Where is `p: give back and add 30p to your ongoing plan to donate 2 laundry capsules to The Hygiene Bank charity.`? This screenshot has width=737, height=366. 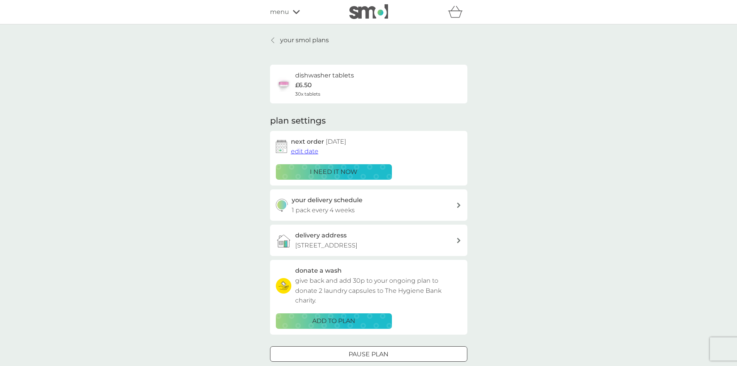 p: give back and add 30p to your ongoing plan to donate 2 laundry capsules to The Hygiene Bank charity. is located at coordinates (379, 290).